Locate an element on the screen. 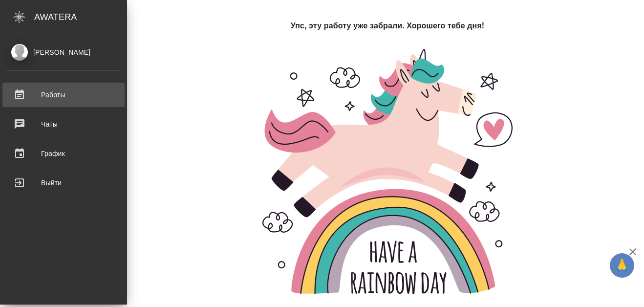  div: Выйти is located at coordinates (64, 183).